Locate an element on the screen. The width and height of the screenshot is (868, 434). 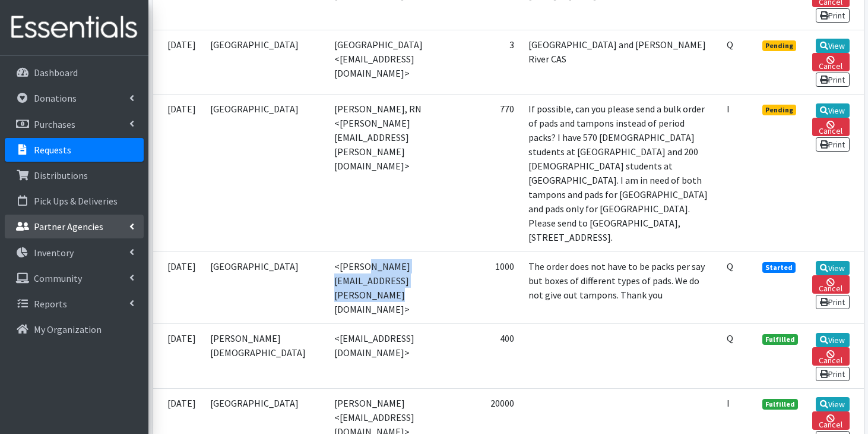
a: Pick Ups & Deliveries is located at coordinates (74, 201).